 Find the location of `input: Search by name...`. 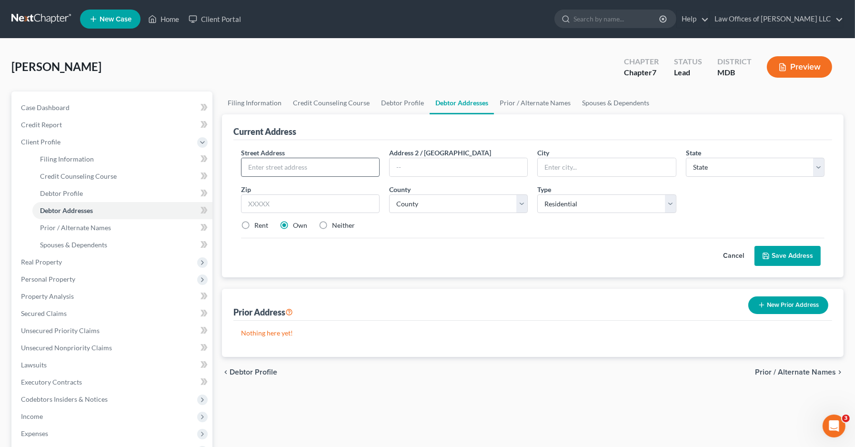

input: Search by name... is located at coordinates (617, 19).